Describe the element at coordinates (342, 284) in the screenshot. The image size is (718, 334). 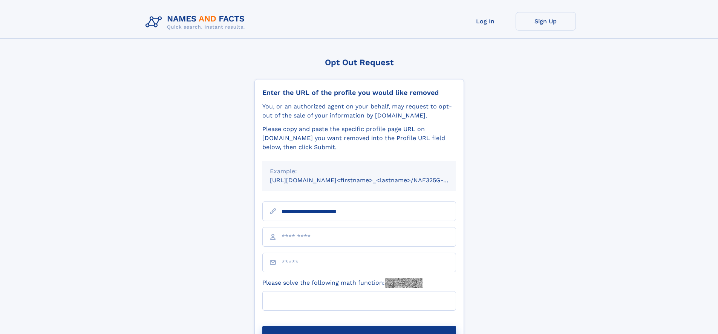
I see `label: Please solve the following math function:` at that location.